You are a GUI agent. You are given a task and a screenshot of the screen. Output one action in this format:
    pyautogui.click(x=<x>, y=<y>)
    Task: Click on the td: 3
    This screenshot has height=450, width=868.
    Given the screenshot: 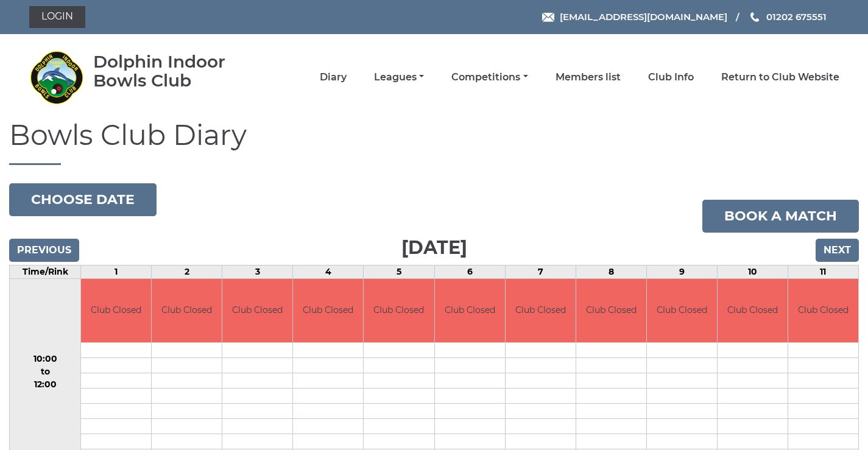 What is the action you would take?
    pyautogui.click(x=258, y=271)
    